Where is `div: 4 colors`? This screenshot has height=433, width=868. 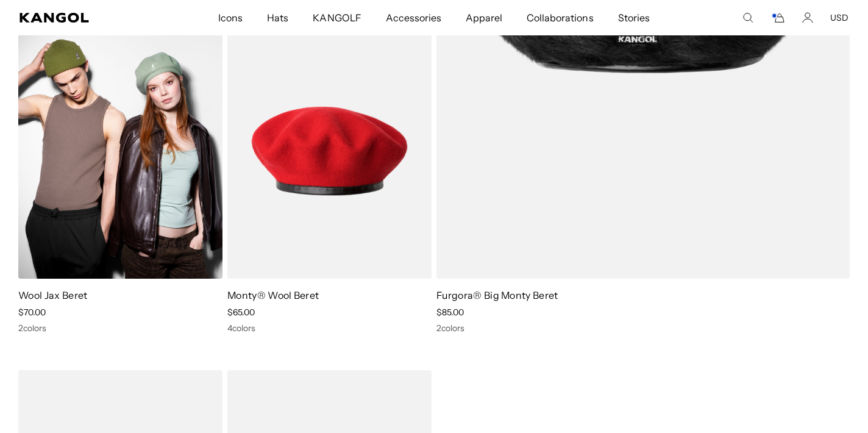 div: 4 colors is located at coordinates (329, 328).